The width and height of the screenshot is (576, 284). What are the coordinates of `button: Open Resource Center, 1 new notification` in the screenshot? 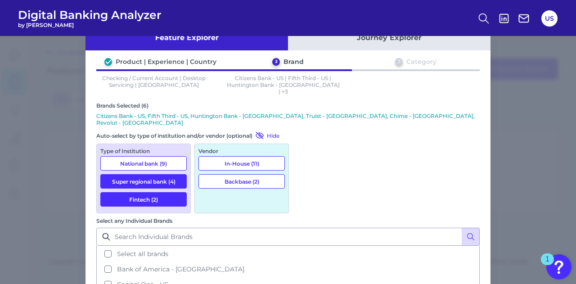 It's located at (559, 267).